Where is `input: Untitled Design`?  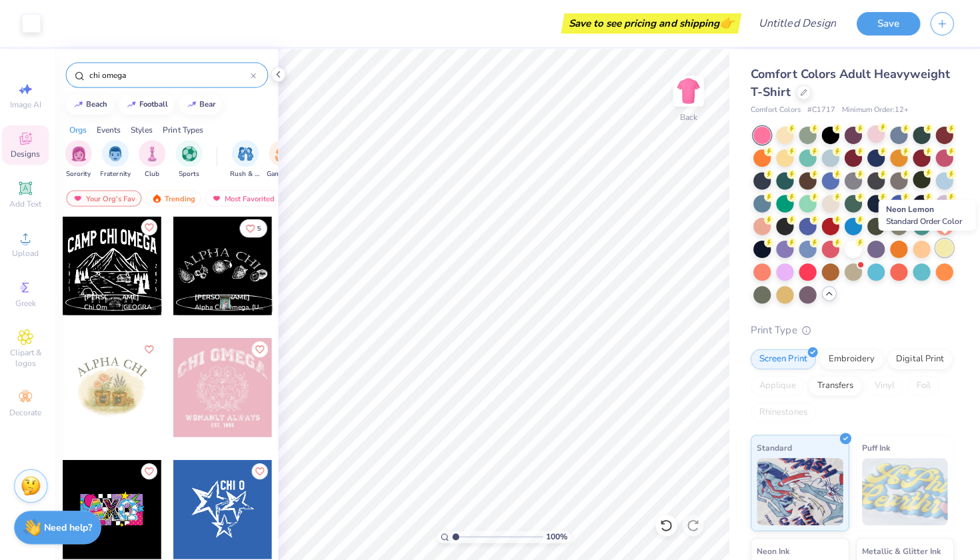 input: Untitled Design is located at coordinates (798, 23).